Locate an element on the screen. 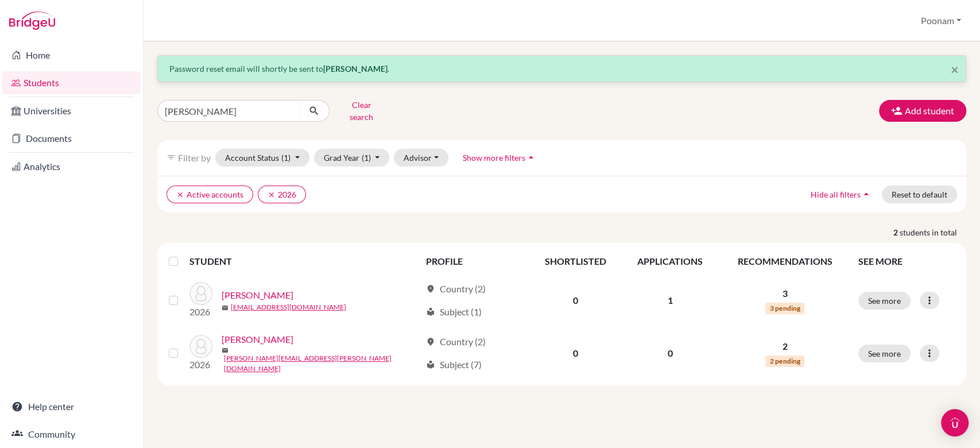 The image size is (980, 448). button: Close is located at coordinates (954, 70).